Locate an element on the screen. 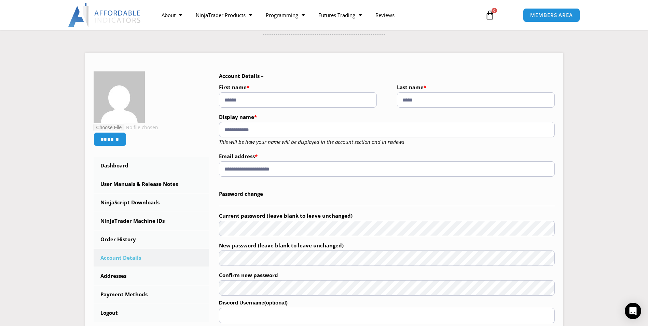 This screenshot has height=326, width=648. img: LogoAI | Affordable Indicators – NinjaTrader is located at coordinates (105, 15).